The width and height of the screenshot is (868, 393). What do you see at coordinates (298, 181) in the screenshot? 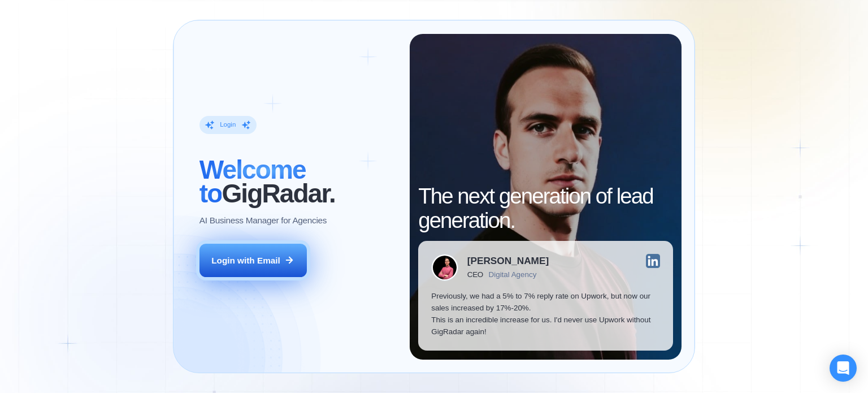
I see `h2: ‍ GigRadar.` at bounding box center [298, 181].